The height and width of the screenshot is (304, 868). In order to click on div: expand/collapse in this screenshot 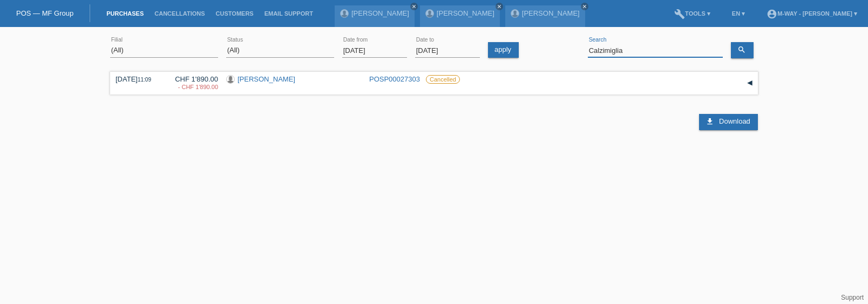, I will do `click(750, 83)`.